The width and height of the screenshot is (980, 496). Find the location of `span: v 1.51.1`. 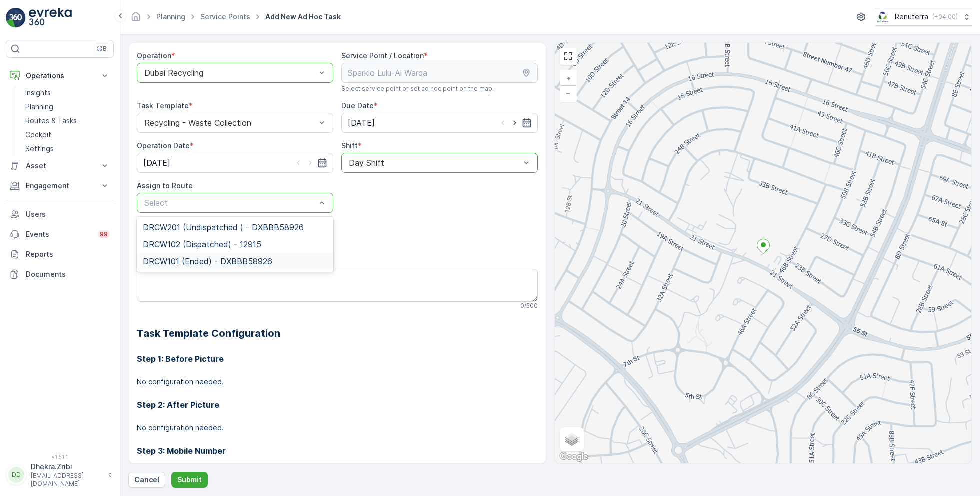

span: v 1.51.1 is located at coordinates (60, 457).